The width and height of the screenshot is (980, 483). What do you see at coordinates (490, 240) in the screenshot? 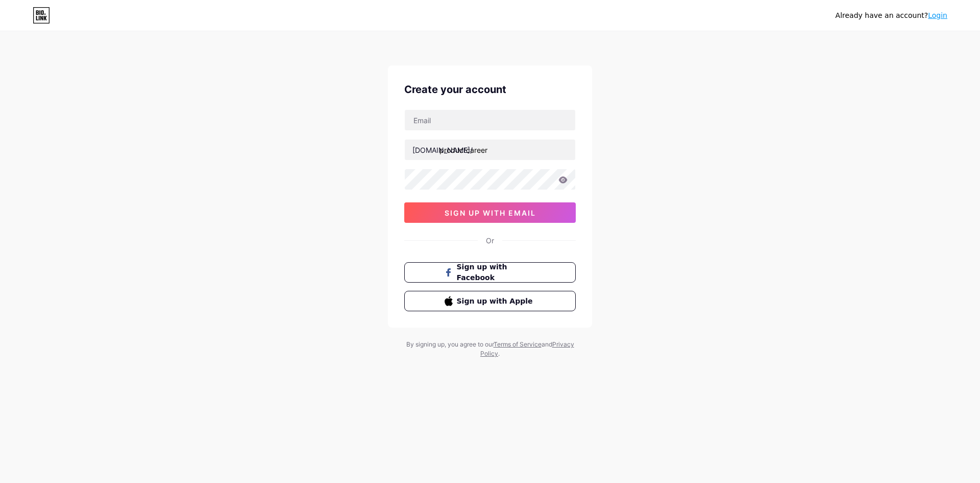
I see `div: Or` at bounding box center [490, 240].